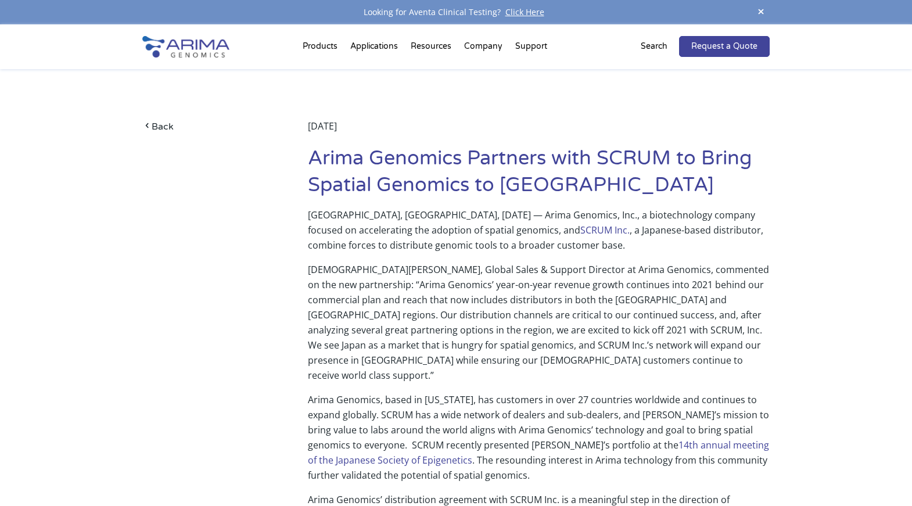 Image resolution: width=912 pixels, height=506 pixels. Describe the element at coordinates (207, 126) in the screenshot. I see `a: Back` at that location.